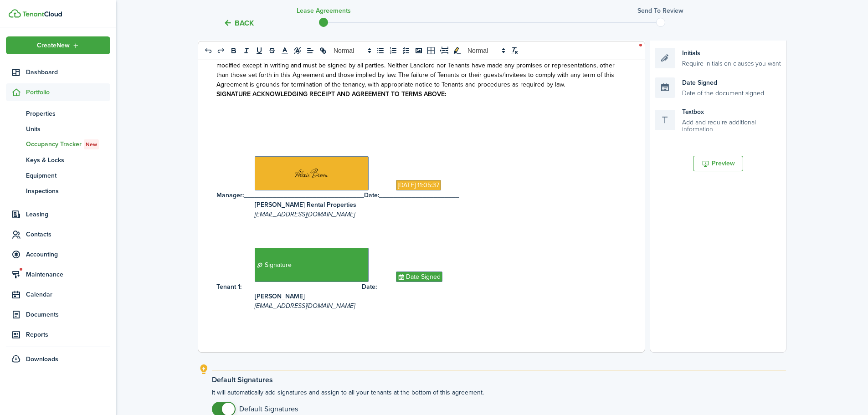 The width and height of the screenshot is (868, 415). Describe the element at coordinates (68, 129) in the screenshot. I see `span: Units` at that location.